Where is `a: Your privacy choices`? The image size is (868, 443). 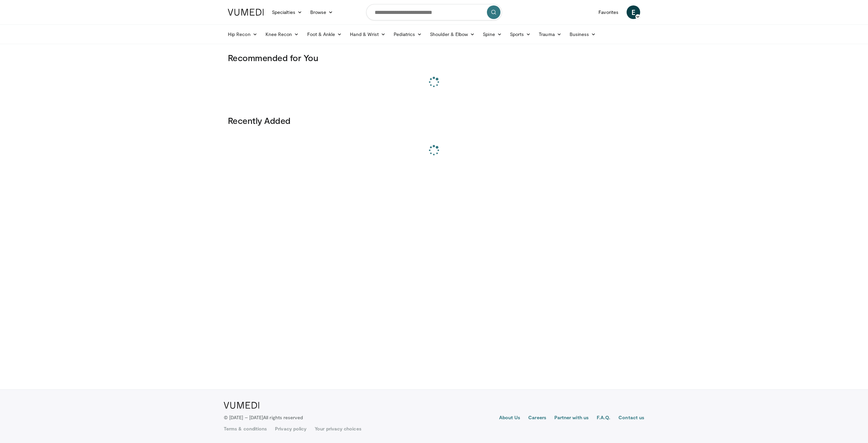
a: Your privacy choices is located at coordinates (338, 429).